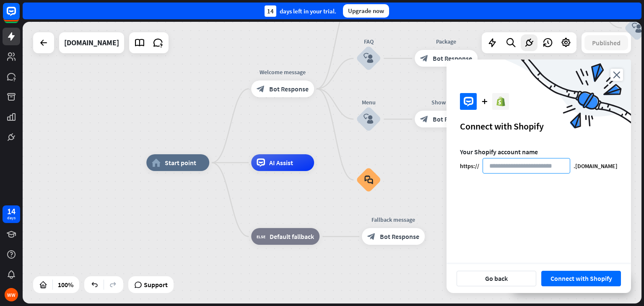 The image size is (644, 306). Describe the element at coordinates (156, 162) in the screenshot. I see `i: home_2` at that location.